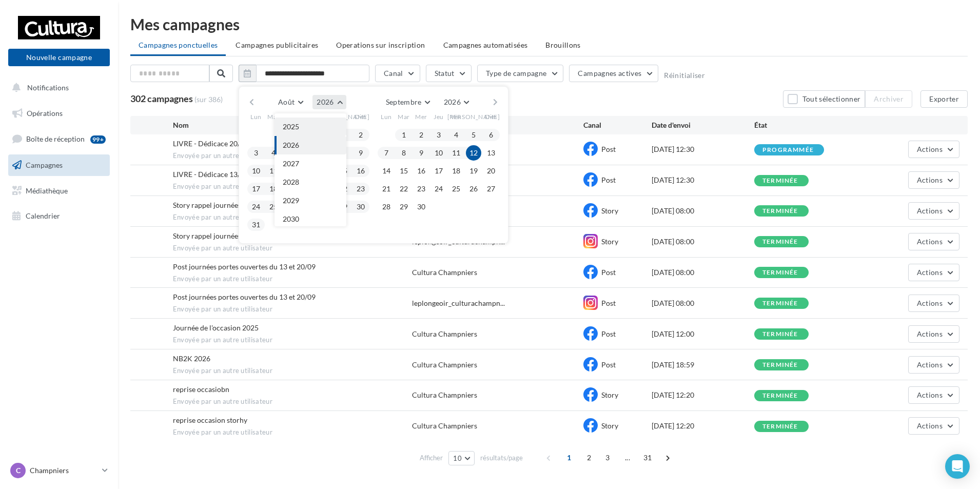 This screenshot has height=489, width=980. I want to click on span: Story rappel journées portes ouvertes du 13 et 20/09, so click(257, 236).